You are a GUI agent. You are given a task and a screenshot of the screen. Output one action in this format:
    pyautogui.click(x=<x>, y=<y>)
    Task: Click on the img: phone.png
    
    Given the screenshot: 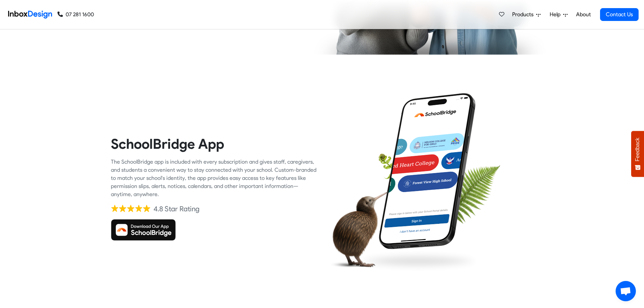 What is the action you would take?
    pyautogui.click(x=427, y=171)
    